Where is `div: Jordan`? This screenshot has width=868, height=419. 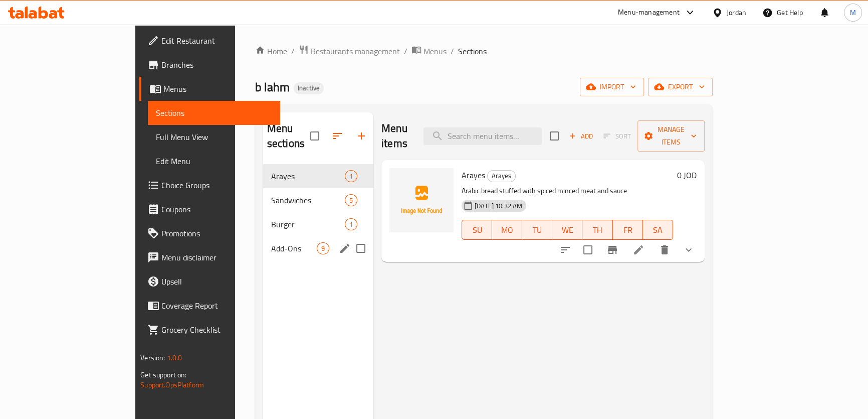 div: Jordan is located at coordinates (736, 13).